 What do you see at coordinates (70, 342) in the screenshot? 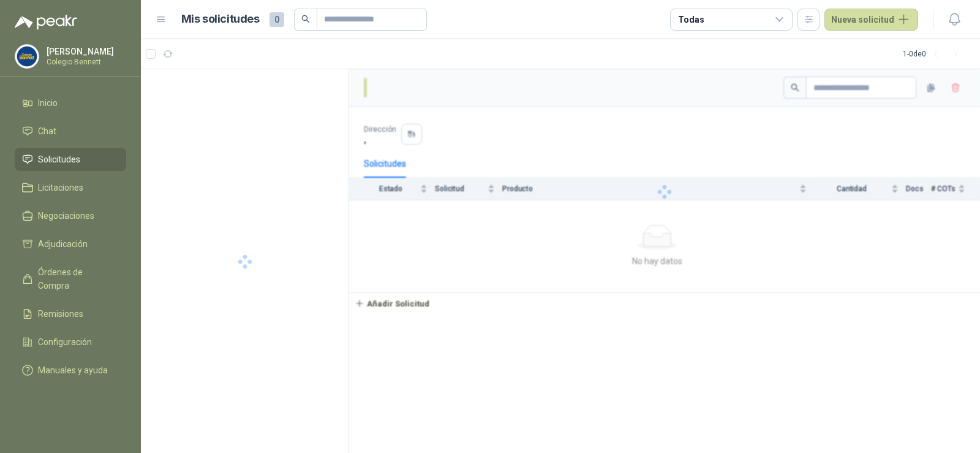
I see `a: Configuración` at bounding box center [70, 342].